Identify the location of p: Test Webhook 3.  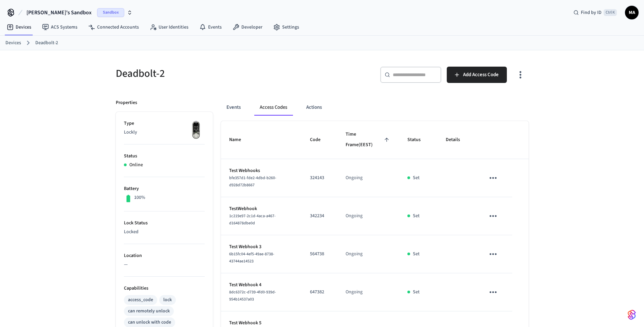
(261, 247).